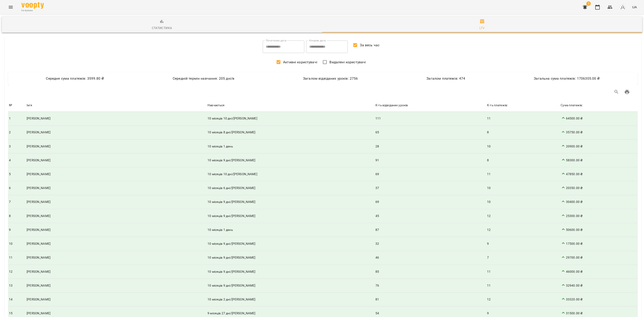 This screenshot has height=317, width=644. I want to click on span: Видалені користувачі, so click(348, 62).